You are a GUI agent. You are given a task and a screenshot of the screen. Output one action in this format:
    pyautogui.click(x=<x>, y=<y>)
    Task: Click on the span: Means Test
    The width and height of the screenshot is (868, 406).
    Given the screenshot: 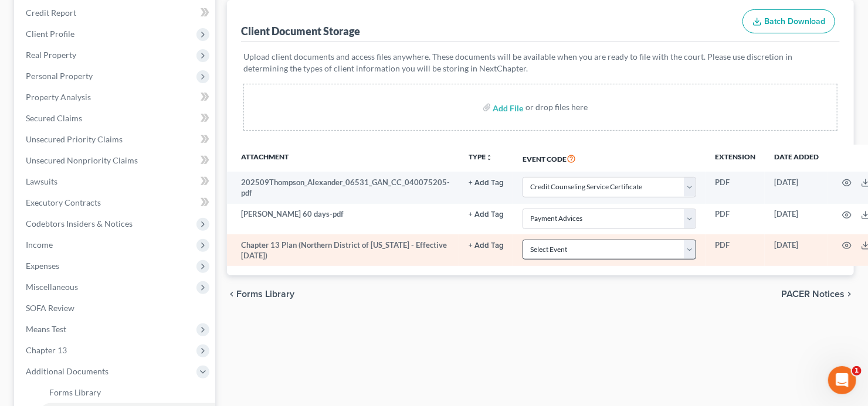 What is the action you would take?
    pyautogui.click(x=45, y=329)
    